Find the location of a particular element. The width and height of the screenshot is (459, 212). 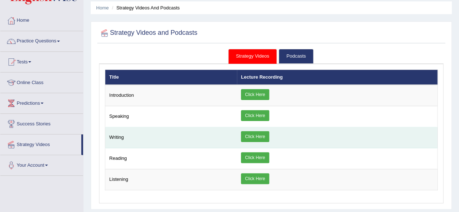

a: Predictions is located at coordinates (42, 102).